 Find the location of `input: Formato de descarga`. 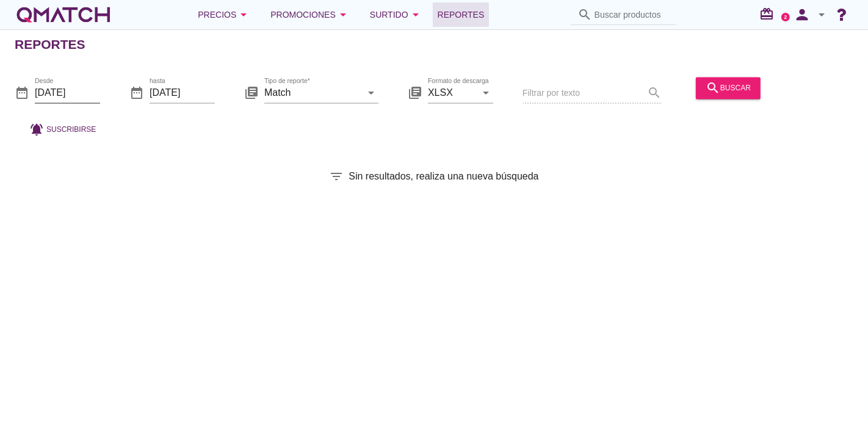

input: Formato de descarga is located at coordinates (452, 93).